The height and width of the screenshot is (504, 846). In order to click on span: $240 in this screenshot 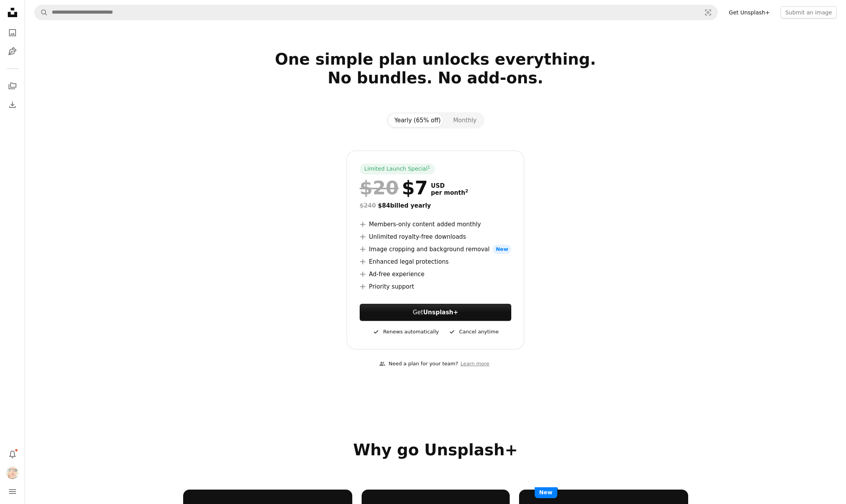, I will do `click(368, 206)`.